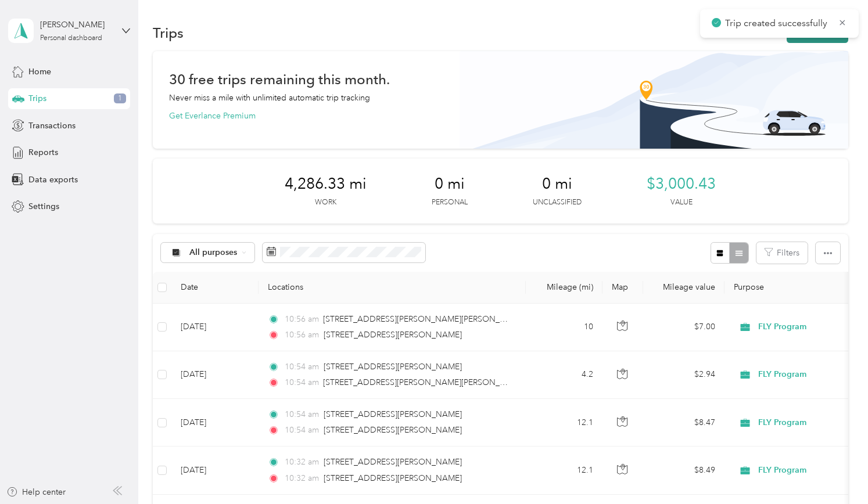 The image size is (868, 504). I want to click on p: Unclassified, so click(557, 203).